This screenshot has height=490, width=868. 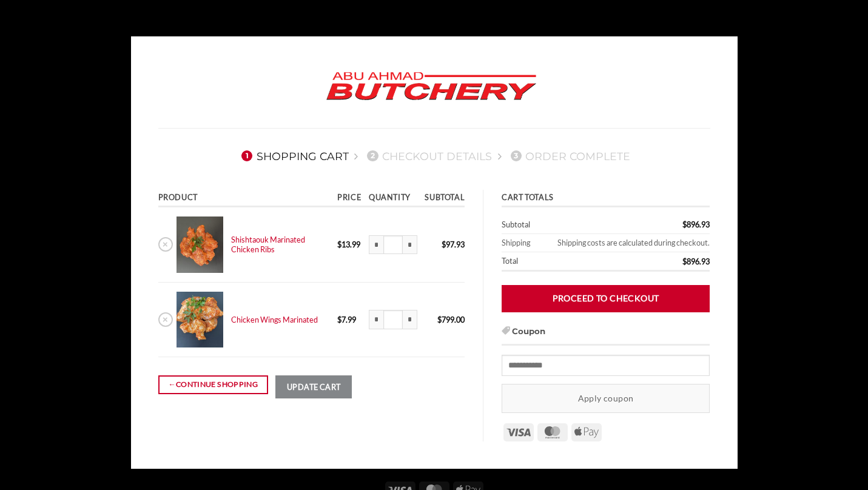 I want to click on span: 1, so click(x=247, y=156).